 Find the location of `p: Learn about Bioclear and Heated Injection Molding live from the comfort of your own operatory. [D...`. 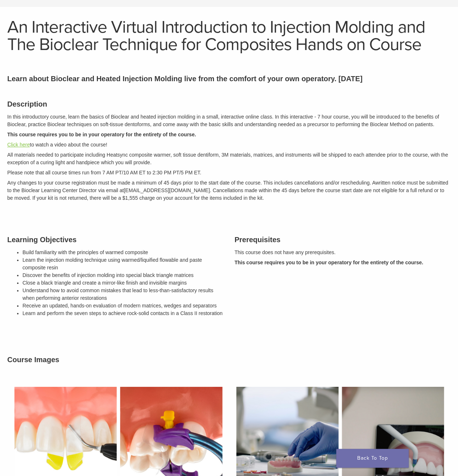

p: Learn about Bioclear and Heated Injection Molding live from the comfort of your own operatory. [D... is located at coordinates (229, 79).